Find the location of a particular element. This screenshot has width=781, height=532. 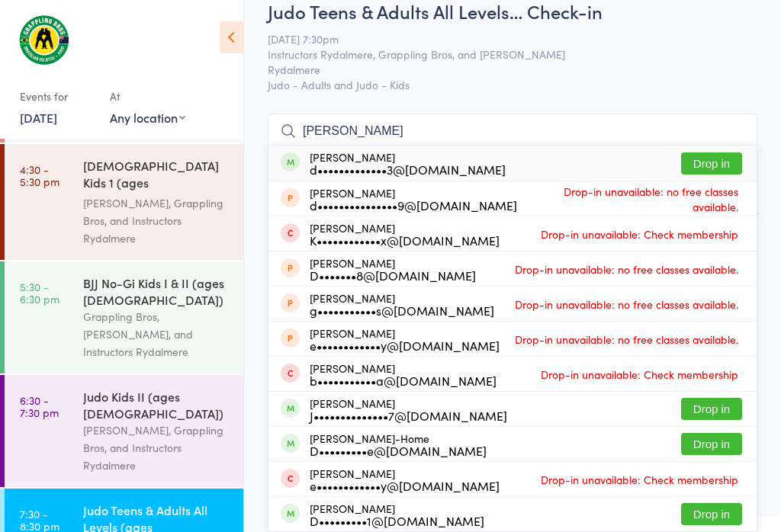

input: Search is located at coordinates (513, 131).